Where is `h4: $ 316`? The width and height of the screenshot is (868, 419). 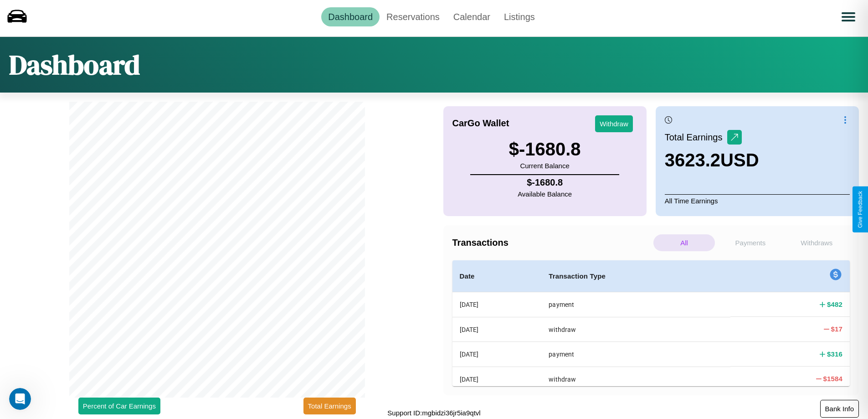 h4: $ 316 is located at coordinates (835, 353).